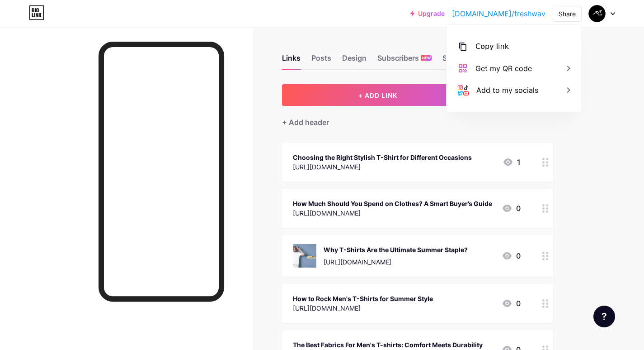 The width and height of the screenshot is (644, 350). What do you see at coordinates (426, 58) in the screenshot?
I see `span: NEW` at bounding box center [426, 58].